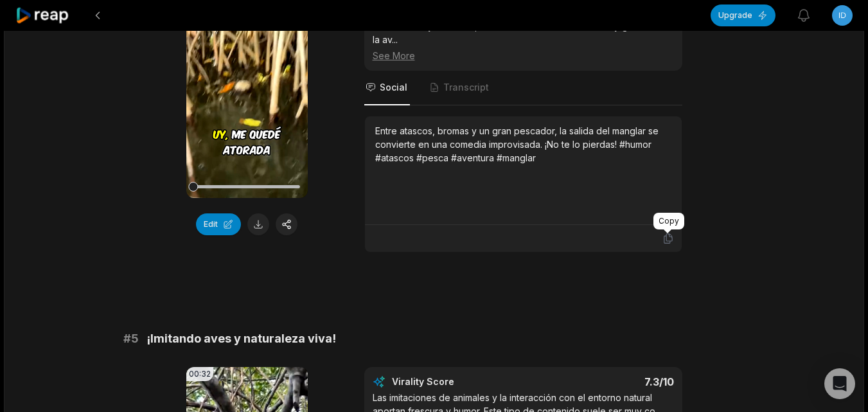 The width and height of the screenshot is (868, 412). What do you see at coordinates (394, 88) in the screenshot?
I see `span: Social` at bounding box center [394, 88].